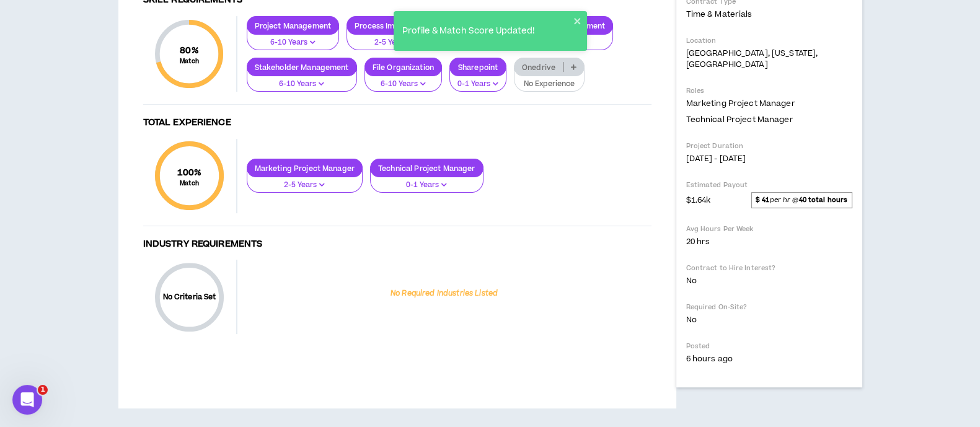 The image size is (980, 427). I want to click on p: 20 hrs, so click(769, 242).